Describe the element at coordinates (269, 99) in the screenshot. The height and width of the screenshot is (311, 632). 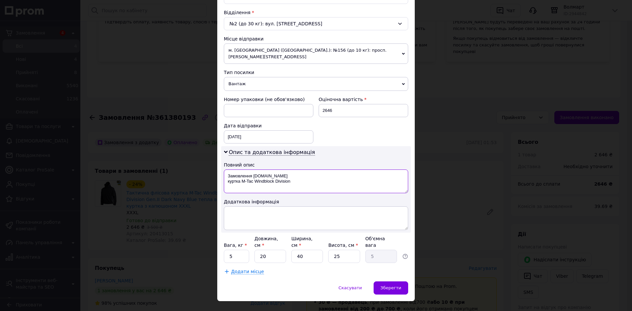
I see `div: Номер упаковки (не обов'язково)` at that location.